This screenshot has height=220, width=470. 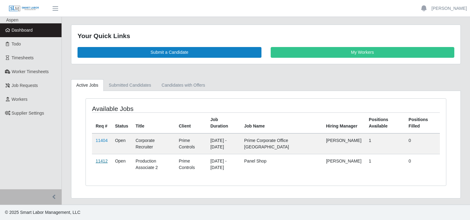 What do you see at coordinates (121, 123) in the screenshot?
I see `th: Status` at bounding box center [121, 123].